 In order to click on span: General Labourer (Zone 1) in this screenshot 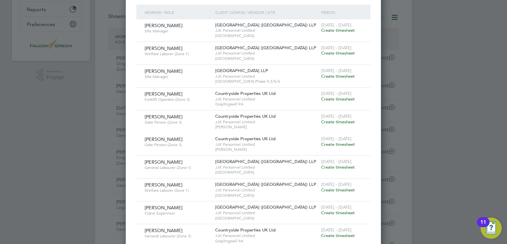, I will do `click(177, 167)`.